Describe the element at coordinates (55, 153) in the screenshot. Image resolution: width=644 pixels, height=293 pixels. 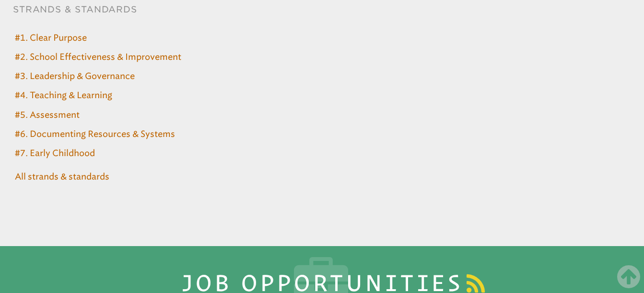
I see `a: #7. Early Childhood` at that location.